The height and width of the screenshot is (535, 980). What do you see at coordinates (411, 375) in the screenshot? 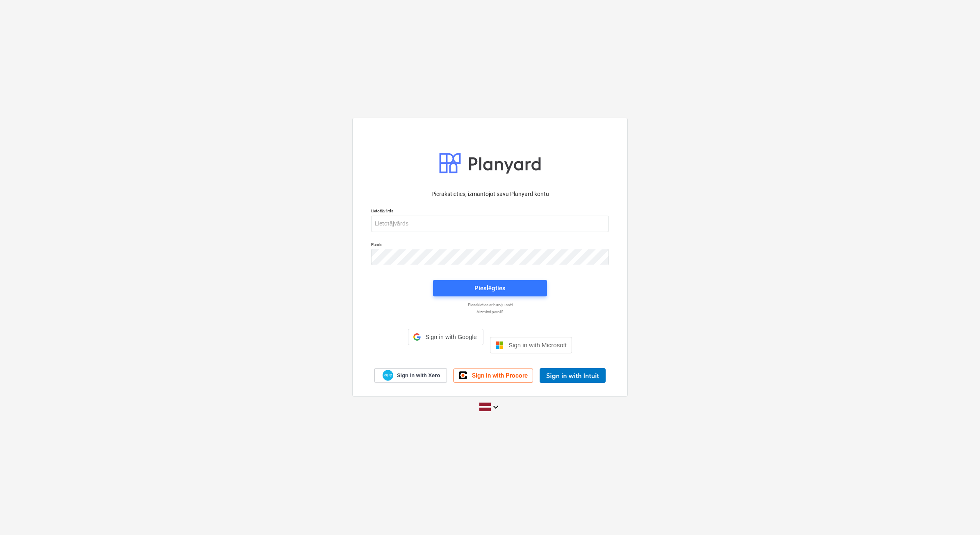
I see `a: Sign in with Xero` at bounding box center [411, 375].